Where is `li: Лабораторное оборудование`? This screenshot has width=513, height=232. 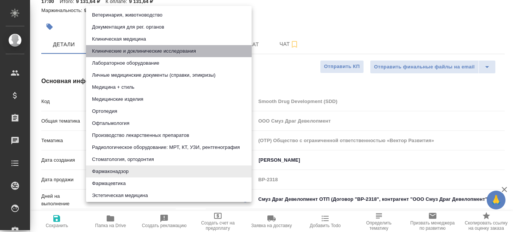
li: Лабораторное оборудование is located at coordinates (169, 63).